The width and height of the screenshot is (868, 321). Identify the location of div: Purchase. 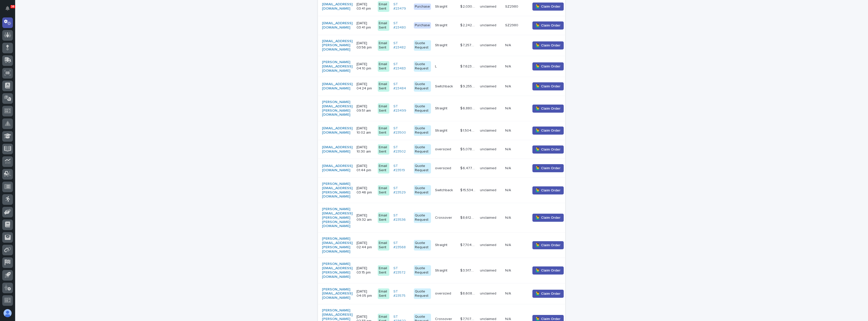
(422, 26).